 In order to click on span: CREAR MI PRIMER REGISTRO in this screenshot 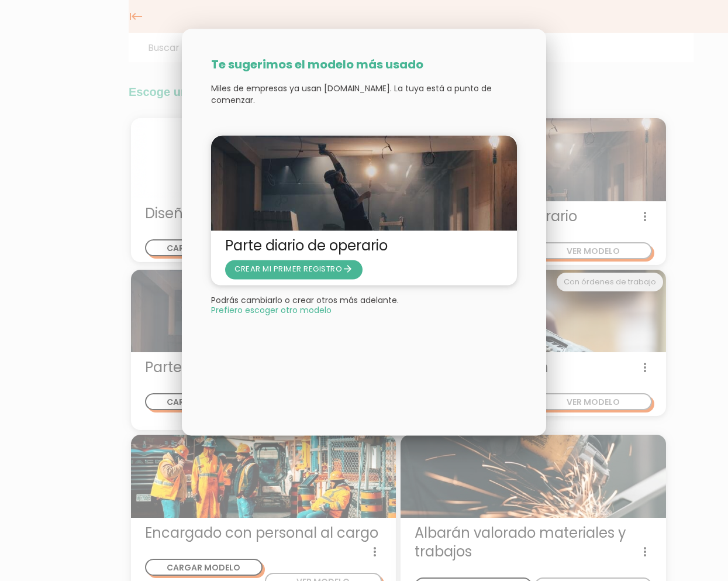, I will do `click(293, 269)`.